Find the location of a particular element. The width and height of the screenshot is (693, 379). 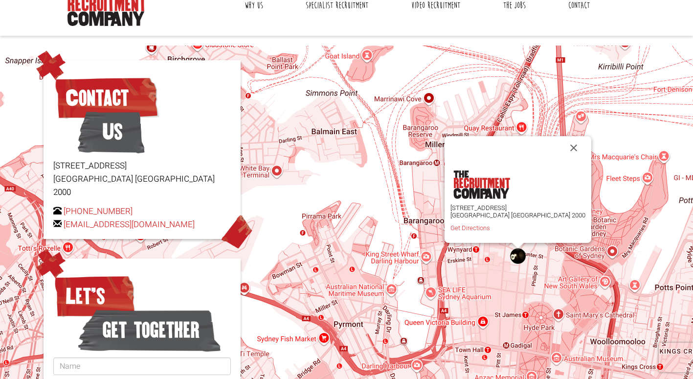

input: Name is located at coordinates (142, 366).